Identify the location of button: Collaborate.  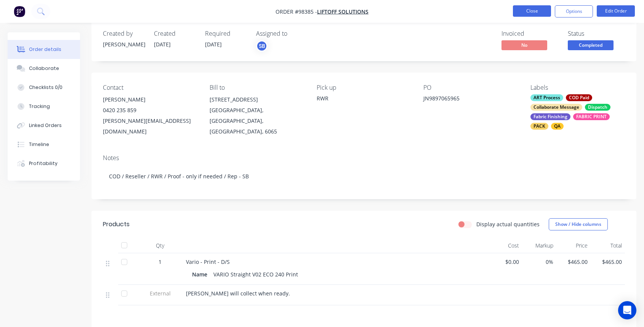
(44, 69).